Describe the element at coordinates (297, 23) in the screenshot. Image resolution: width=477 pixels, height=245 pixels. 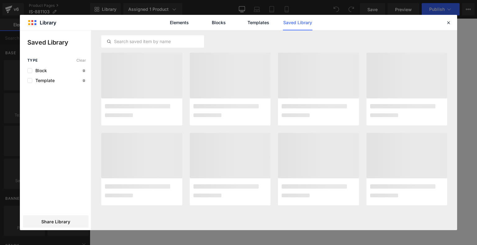
I see `a: Saved Library` at that location.